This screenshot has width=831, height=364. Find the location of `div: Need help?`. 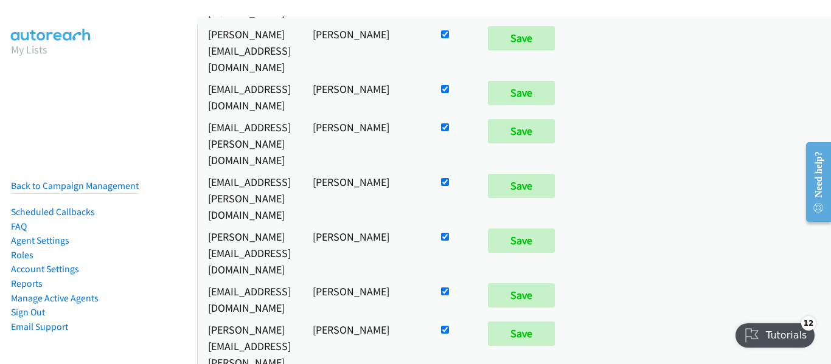

div: Need help? is located at coordinates (22, 41).